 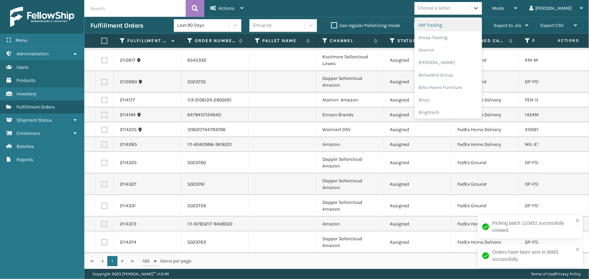 What do you see at coordinates (128, 206) in the screenshot?
I see `a: 2114331` at bounding box center [128, 206].